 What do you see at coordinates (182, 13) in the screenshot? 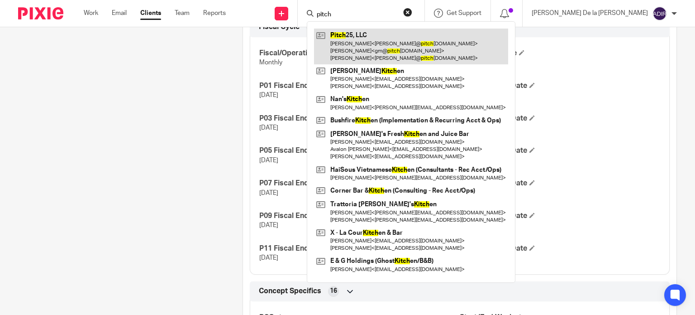
I see `a: Team` at bounding box center [182, 13].